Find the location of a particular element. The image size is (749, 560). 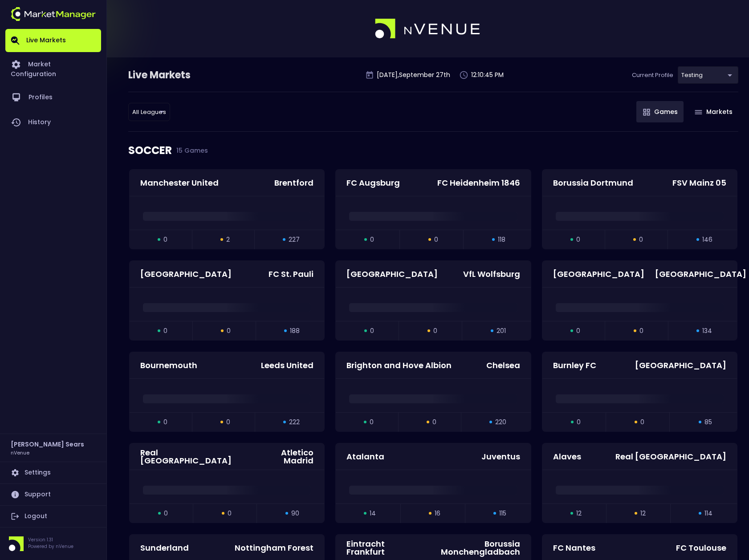

p: 12:10:45 PM is located at coordinates (487, 75).